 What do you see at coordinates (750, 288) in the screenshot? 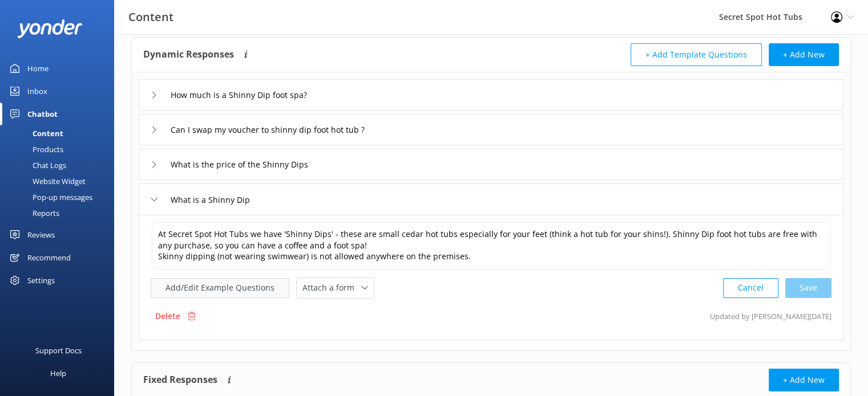
I see `button: Cancel` at bounding box center [750, 288].